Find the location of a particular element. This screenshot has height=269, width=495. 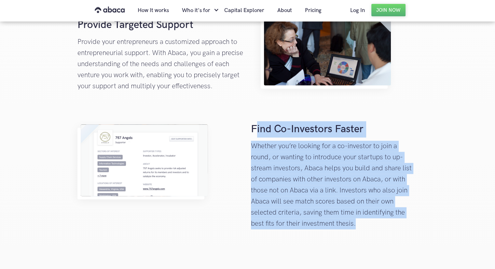

p: Provide your entrepreneurs a customized approach to entrepreneurial support. With Abaca, you gain... is located at coordinates (161, 64).